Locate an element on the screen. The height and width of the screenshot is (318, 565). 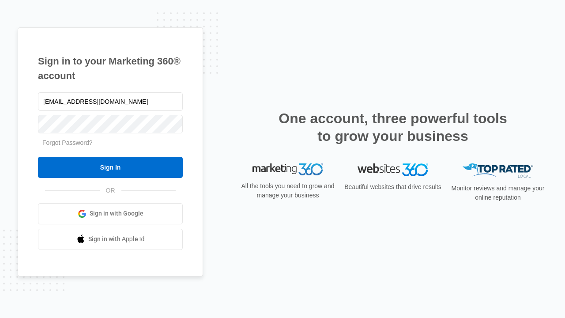
h2: One account, three powerful tools to grow your business is located at coordinates (393, 127).